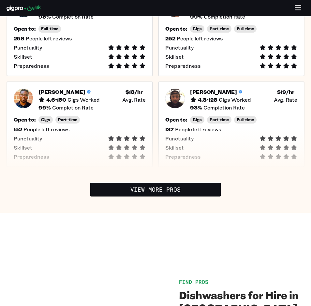  What do you see at coordinates (286, 92) in the screenshot?
I see `h5: $ 19 /hr` at bounding box center [286, 92].